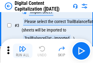 This screenshot has width=93, height=63. What do you see at coordinates (75, 6) in the screenshot?
I see `img: Support` at bounding box center [75, 6].